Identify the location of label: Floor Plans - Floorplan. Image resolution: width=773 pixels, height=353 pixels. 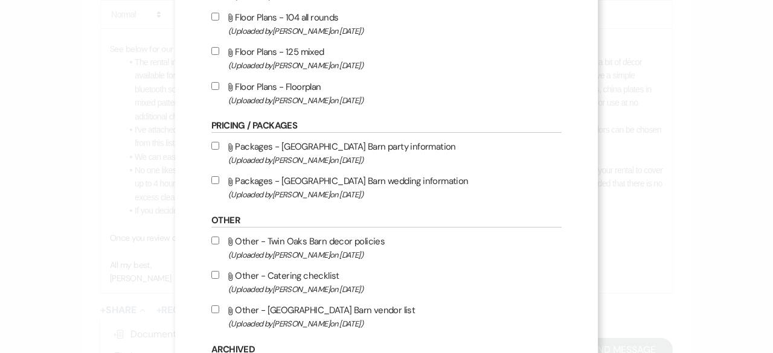
(387, 93).